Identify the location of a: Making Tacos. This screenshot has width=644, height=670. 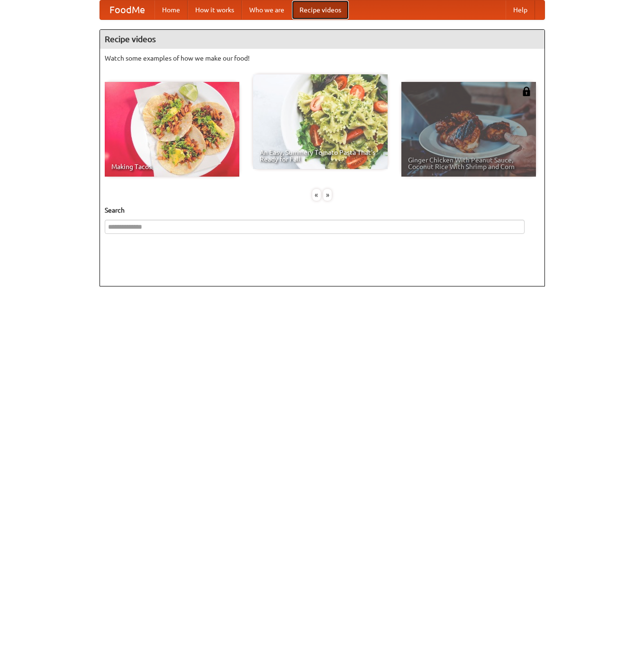
(172, 129).